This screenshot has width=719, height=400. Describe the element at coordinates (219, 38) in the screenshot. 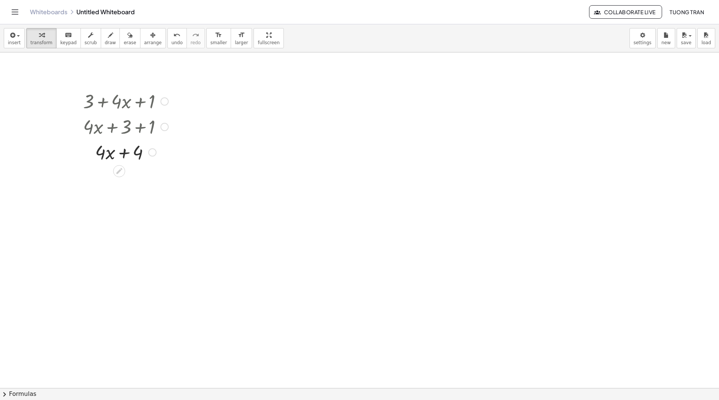

I see `button: format_sizesmaller` at that location.